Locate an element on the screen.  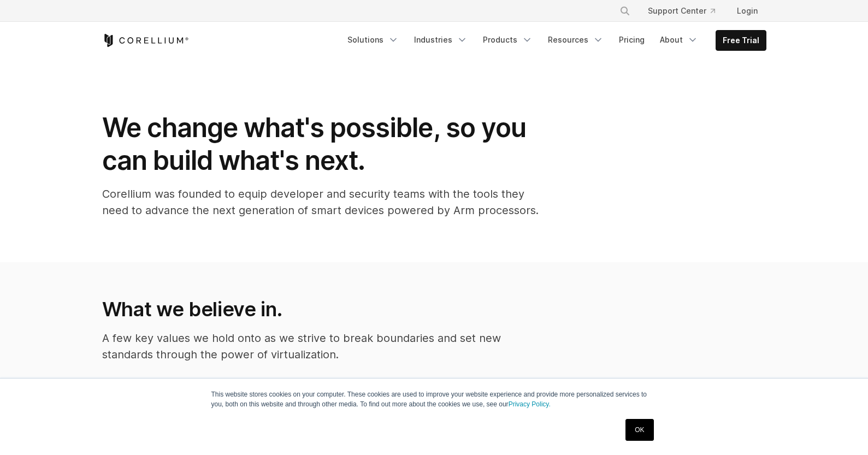
h1: We change what's possible, so you can build what's next. is located at coordinates (320, 145).